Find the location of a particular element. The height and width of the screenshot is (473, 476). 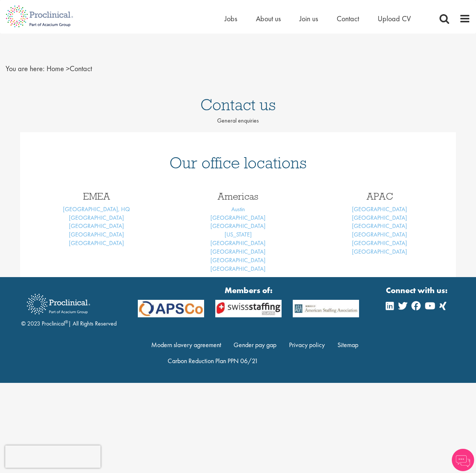

span: Join us is located at coordinates (309, 19).